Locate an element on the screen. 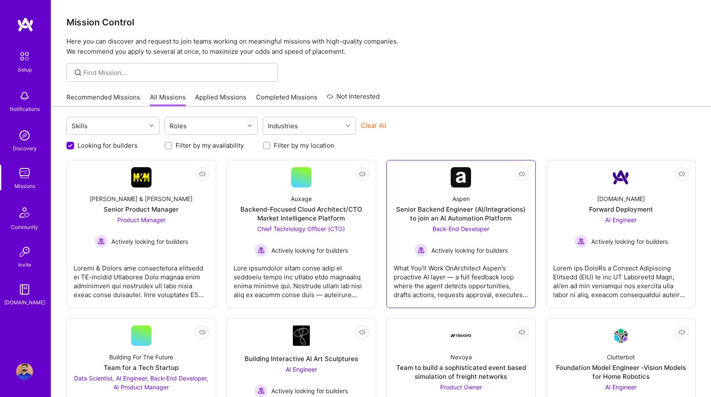  div: Roles is located at coordinates (178, 126).